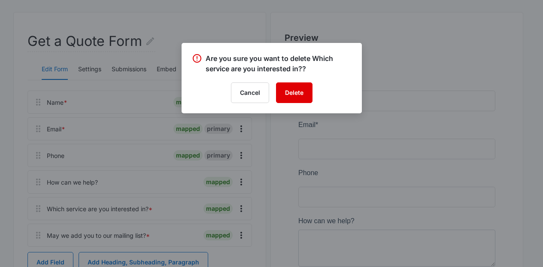 The image size is (543, 267). I want to click on label: Option 2, so click(21, 236).